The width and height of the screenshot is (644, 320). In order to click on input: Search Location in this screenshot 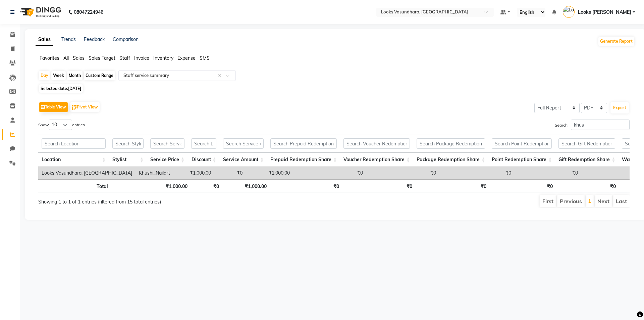, I will do `click(74, 143)`.